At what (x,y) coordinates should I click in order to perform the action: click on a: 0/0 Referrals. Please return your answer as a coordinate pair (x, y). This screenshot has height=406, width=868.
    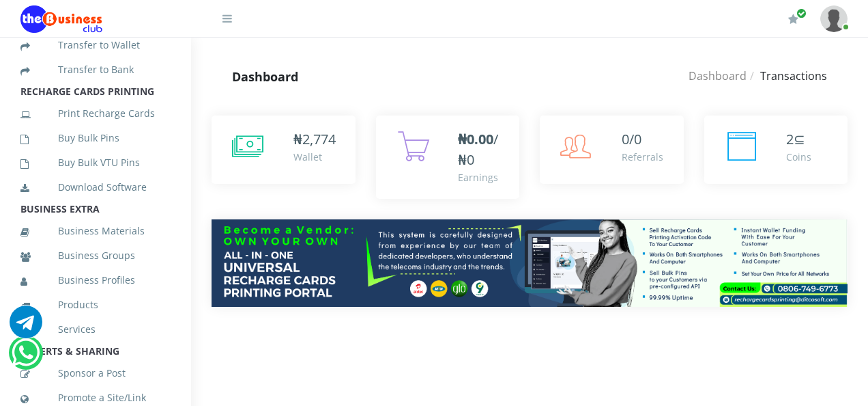
    Looking at the image, I should click on (611, 150).